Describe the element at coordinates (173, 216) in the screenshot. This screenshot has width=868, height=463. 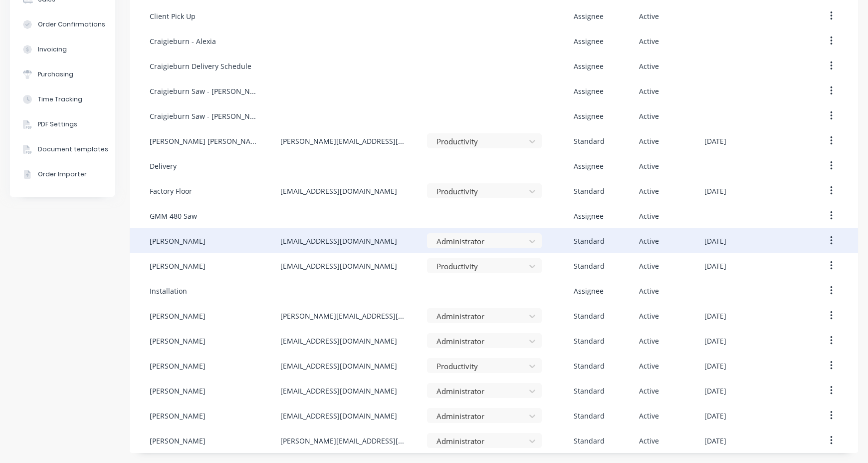
I see `div: GMM 480 Saw` at that location.